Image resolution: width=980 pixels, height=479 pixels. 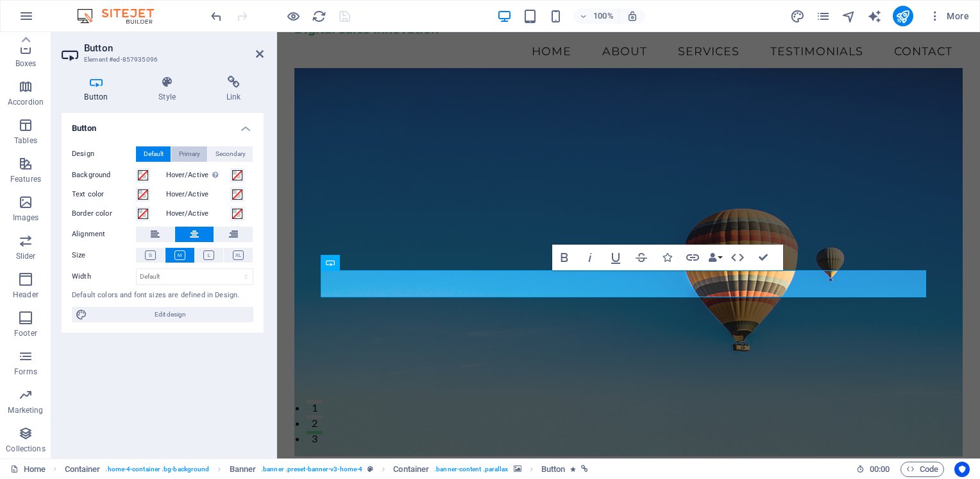 I want to click on p: Forms, so click(x=26, y=371).